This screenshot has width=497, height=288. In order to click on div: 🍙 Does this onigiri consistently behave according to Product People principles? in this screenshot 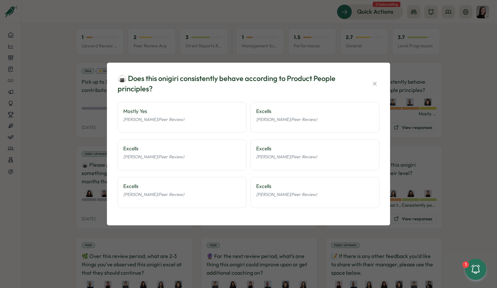, I will do `click(236, 84)`.